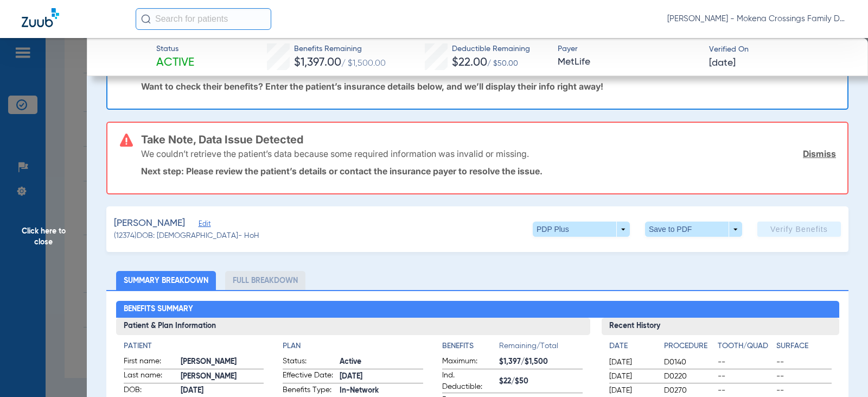 The width and height of the screenshot is (868, 397). Describe the element at coordinates (309, 362) in the screenshot. I see `span: Status:` at that location.